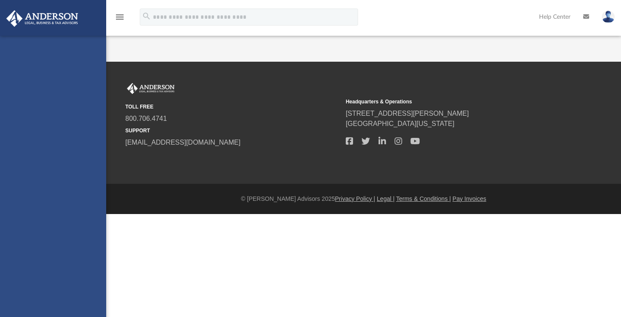 The height and width of the screenshot is (317, 621). I want to click on a: 800.706.4741, so click(146, 118).